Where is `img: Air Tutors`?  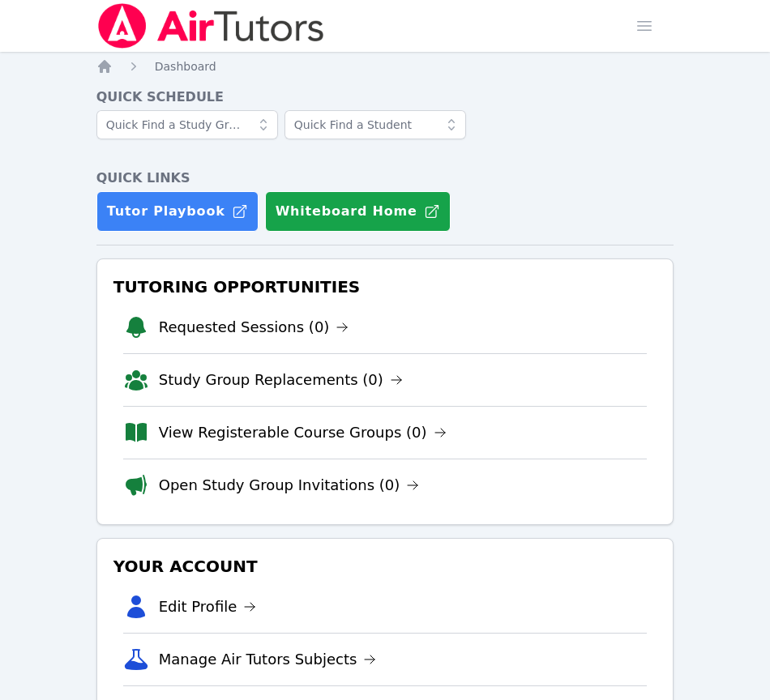
img: Air Tutors is located at coordinates (211, 26).